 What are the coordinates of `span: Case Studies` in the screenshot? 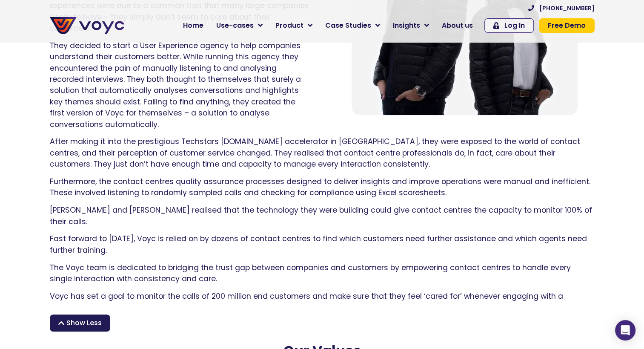 It's located at (348, 26).